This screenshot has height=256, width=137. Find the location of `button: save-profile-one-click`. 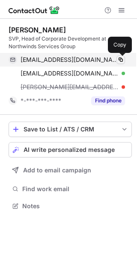

button: save-profile-one-click is located at coordinates (70, 129).